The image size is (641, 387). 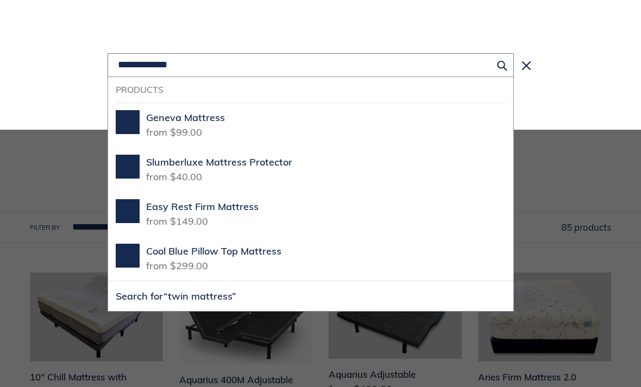 What do you see at coordinates (310, 214) in the screenshot?
I see `a: Easy Rest Firm MattressEasy Rest Firm Mattressfrom $149.00` at bounding box center [310, 214].